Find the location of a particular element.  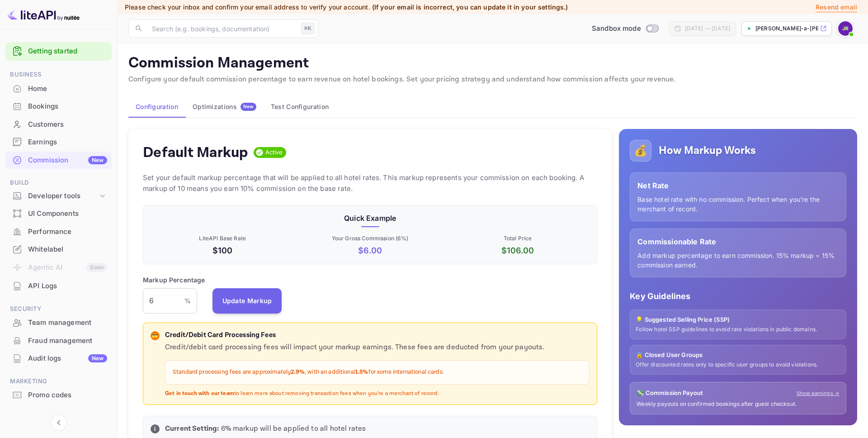

strong: Get in touch with our team is located at coordinates (199, 393).